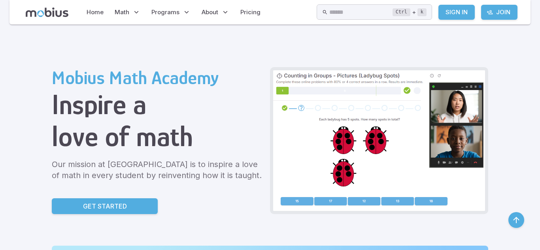 This screenshot has width=540, height=250. What do you see at coordinates (105, 206) in the screenshot?
I see `p: Get Started` at bounding box center [105, 206].